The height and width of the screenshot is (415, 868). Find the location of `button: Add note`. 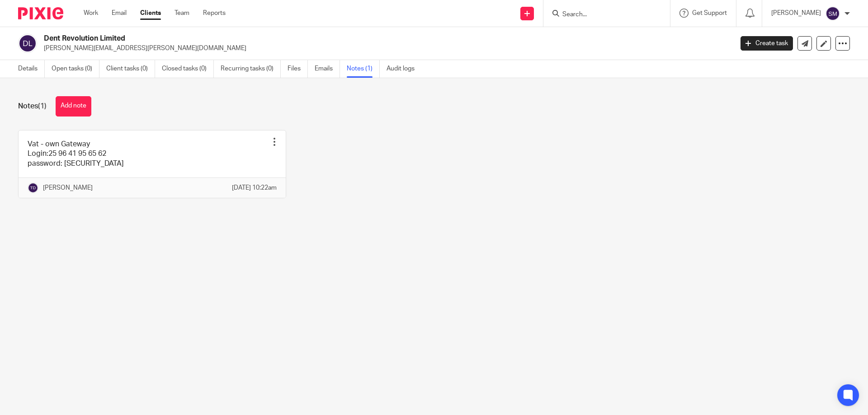

button: Add note is located at coordinates (73, 106).